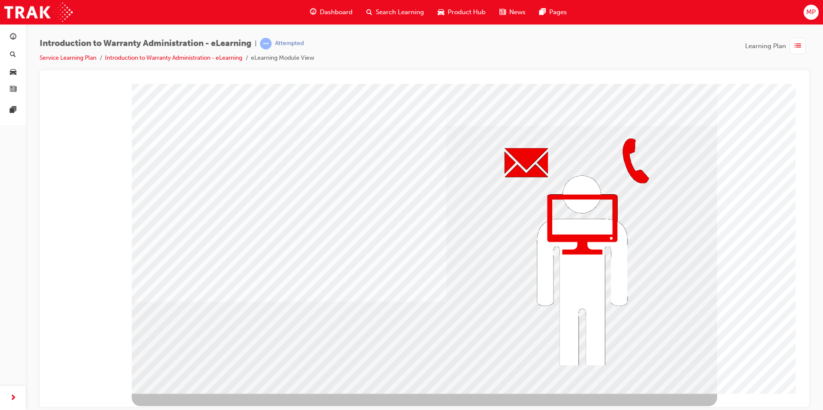  I want to click on a: car-iconProduct Hub, so click(461, 12).